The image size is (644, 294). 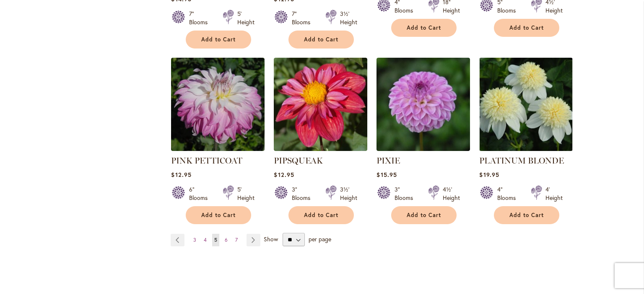 What do you see at coordinates (236, 240) in the screenshot?
I see `span: 7` at bounding box center [236, 240].